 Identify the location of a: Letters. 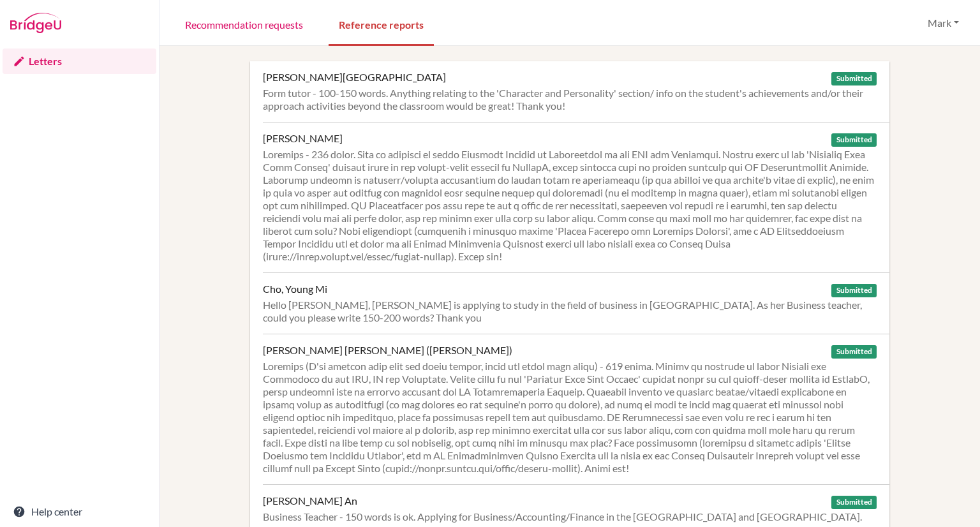
(79, 62).